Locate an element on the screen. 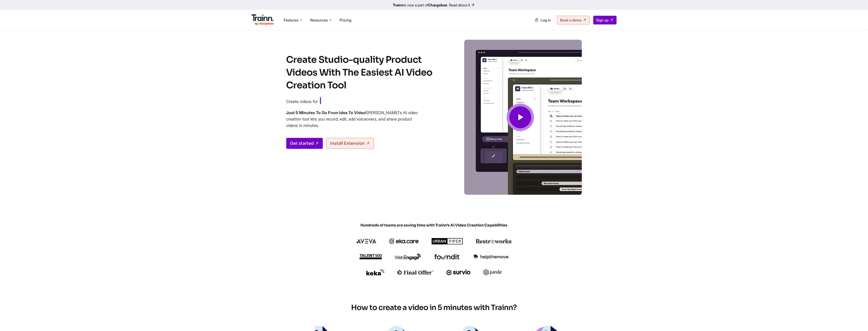  a: Sign up is located at coordinates (605, 20).